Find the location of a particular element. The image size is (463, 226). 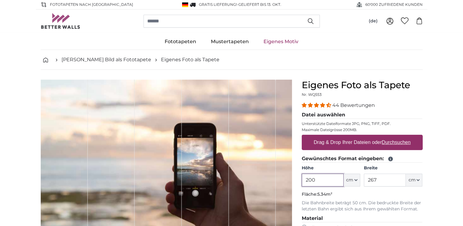

span: 44 Bewertungen is located at coordinates (354, 105).